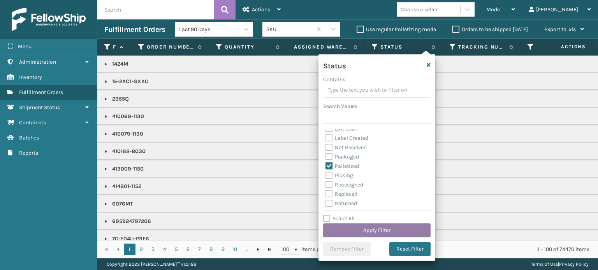  I want to click on label: Quantity, so click(248, 47).